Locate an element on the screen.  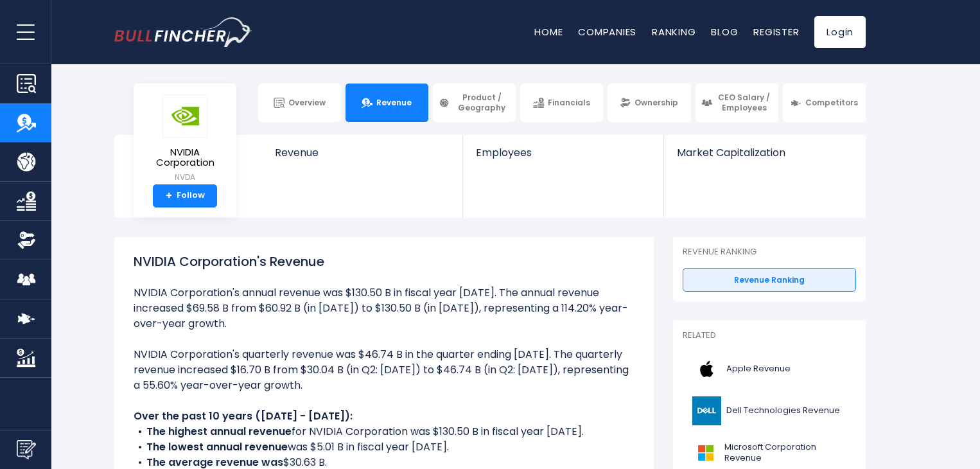
span: Ownership is located at coordinates (657, 103).